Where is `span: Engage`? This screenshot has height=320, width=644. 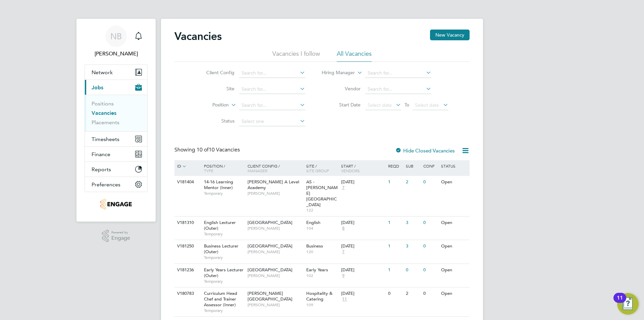
span: Engage is located at coordinates (121, 238).